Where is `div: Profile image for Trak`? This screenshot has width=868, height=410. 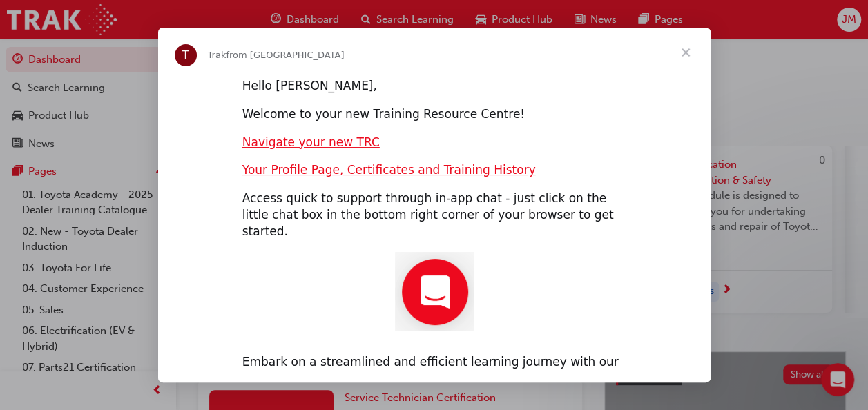 div: Profile image for Trak is located at coordinates (186, 55).